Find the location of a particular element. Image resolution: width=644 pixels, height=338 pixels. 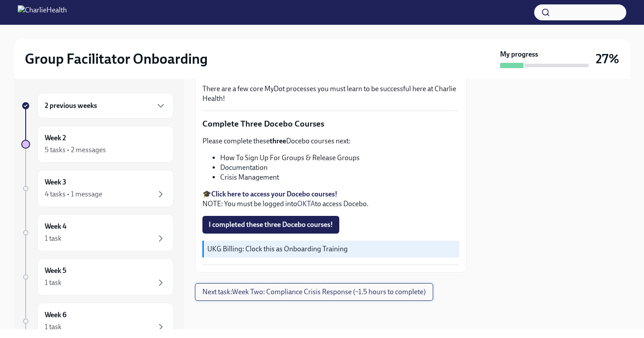

span: Next task : Week Two: Compliance Crisis Response (~1.5 hours to complete) is located at coordinates (314, 292).